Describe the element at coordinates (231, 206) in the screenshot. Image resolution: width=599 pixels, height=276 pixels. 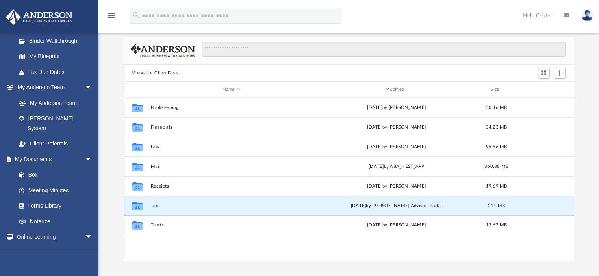
I see `button: Tax` at that location.